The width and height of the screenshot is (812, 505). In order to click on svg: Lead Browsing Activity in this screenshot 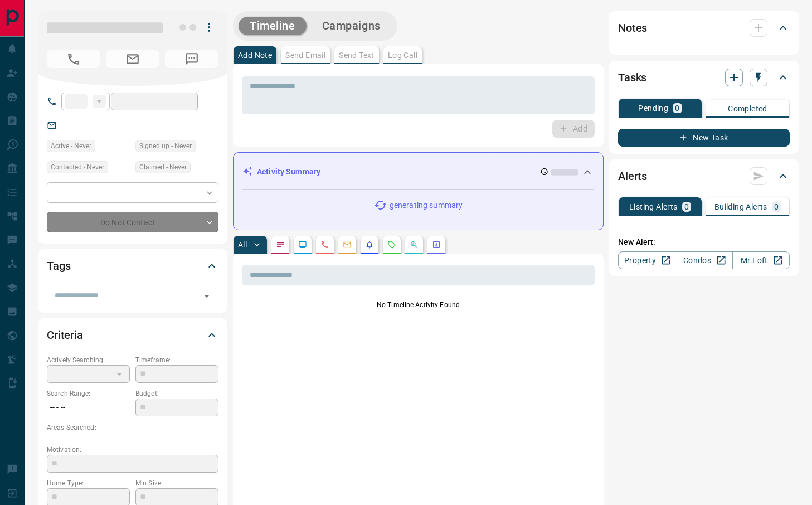, I will do `click(303, 244)`.